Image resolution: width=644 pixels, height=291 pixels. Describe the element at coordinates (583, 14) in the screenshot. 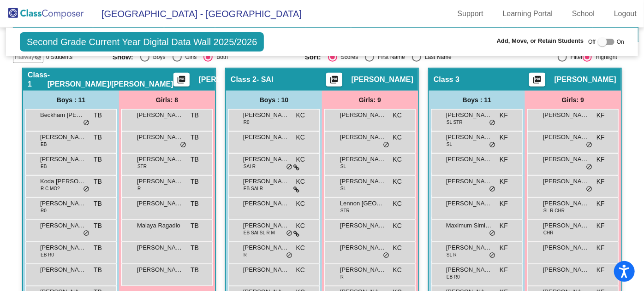

I see `a: School` at that location.